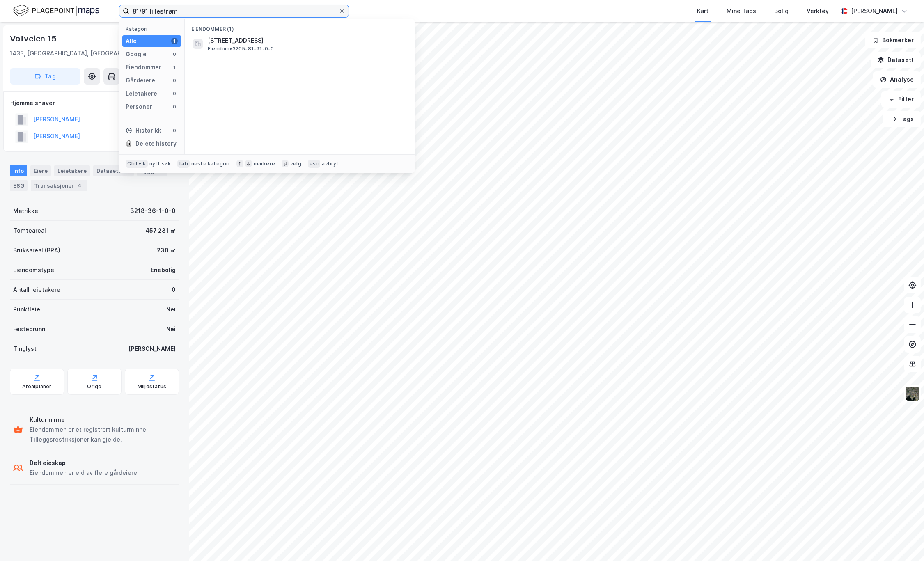  Describe the element at coordinates (780, 11) in the screenshot. I see `div: Bolig` at that location.